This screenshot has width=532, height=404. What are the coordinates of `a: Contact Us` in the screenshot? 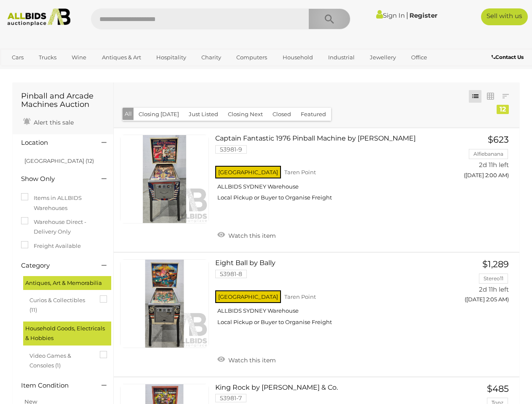 It's located at (508, 57).